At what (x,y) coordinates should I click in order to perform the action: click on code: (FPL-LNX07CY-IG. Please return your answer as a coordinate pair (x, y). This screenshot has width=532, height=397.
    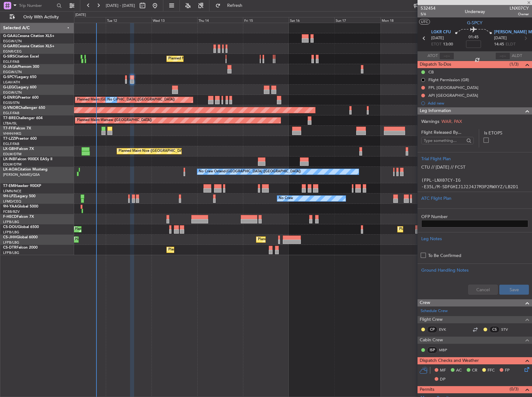
    Looking at the image, I should click on (441, 180).